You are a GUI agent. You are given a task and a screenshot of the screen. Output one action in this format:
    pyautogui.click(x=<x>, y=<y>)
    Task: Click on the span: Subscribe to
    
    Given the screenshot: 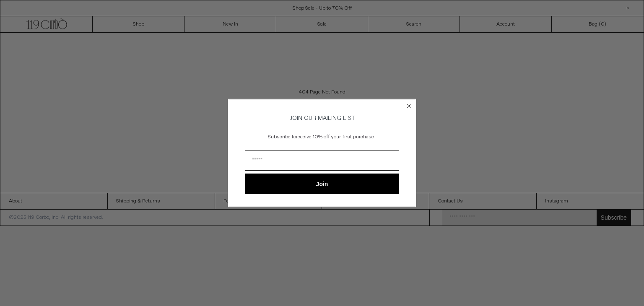 What is the action you would take?
    pyautogui.click(x=282, y=137)
    